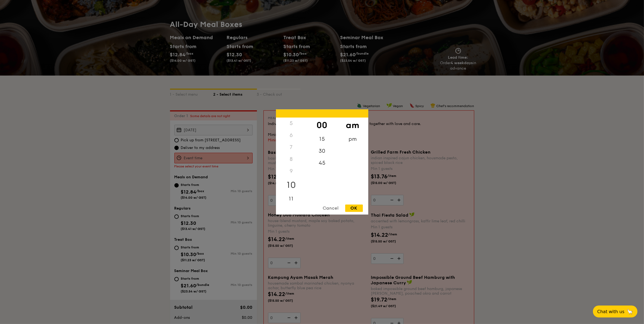 The width and height of the screenshot is (644, 324). What do you see at coordinates (353, 139) in the screenshot?
I see `div: pm` at bounding box center [353, 139].